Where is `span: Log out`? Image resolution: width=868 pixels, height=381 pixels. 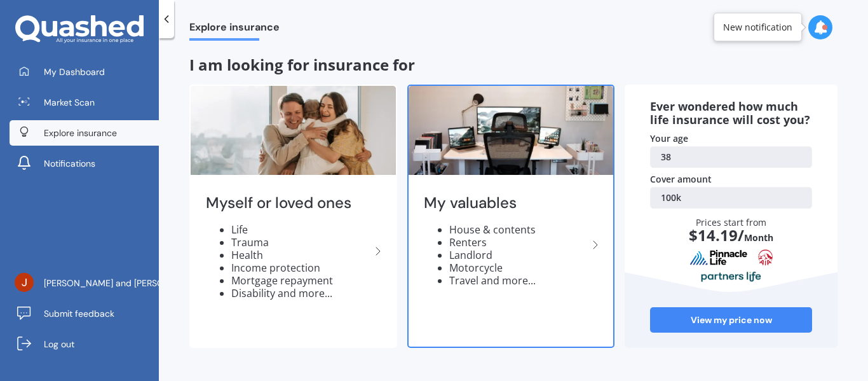 span: Log out is located at coordinates (59, 344).